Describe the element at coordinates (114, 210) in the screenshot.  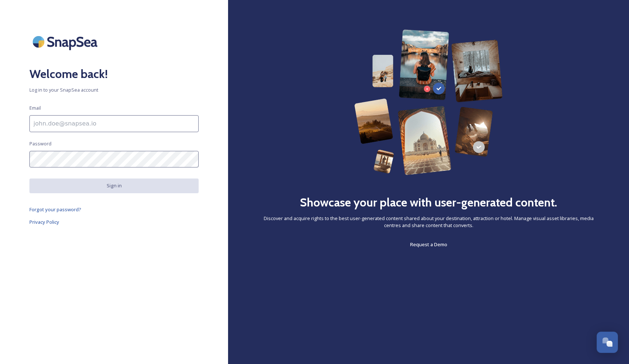
I see `a: Forgot your password?` at that location.